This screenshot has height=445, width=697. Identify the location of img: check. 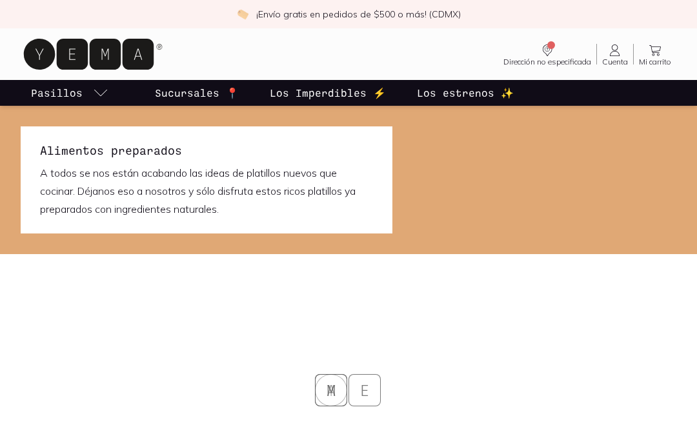
(243, 14).